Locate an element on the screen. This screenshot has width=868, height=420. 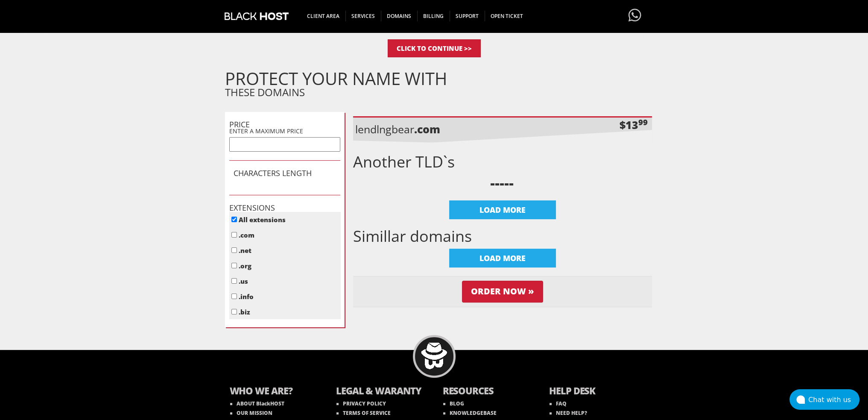
div: Chat with us is located at coordinates (833, 399).